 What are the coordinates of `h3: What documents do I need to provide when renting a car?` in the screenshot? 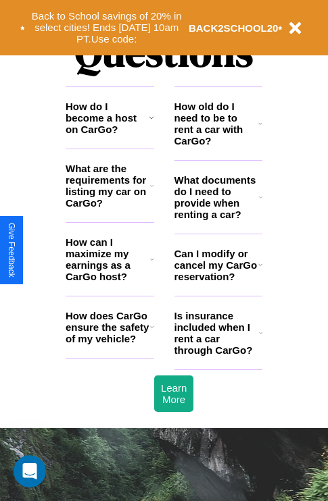 It's located at (217, 197).